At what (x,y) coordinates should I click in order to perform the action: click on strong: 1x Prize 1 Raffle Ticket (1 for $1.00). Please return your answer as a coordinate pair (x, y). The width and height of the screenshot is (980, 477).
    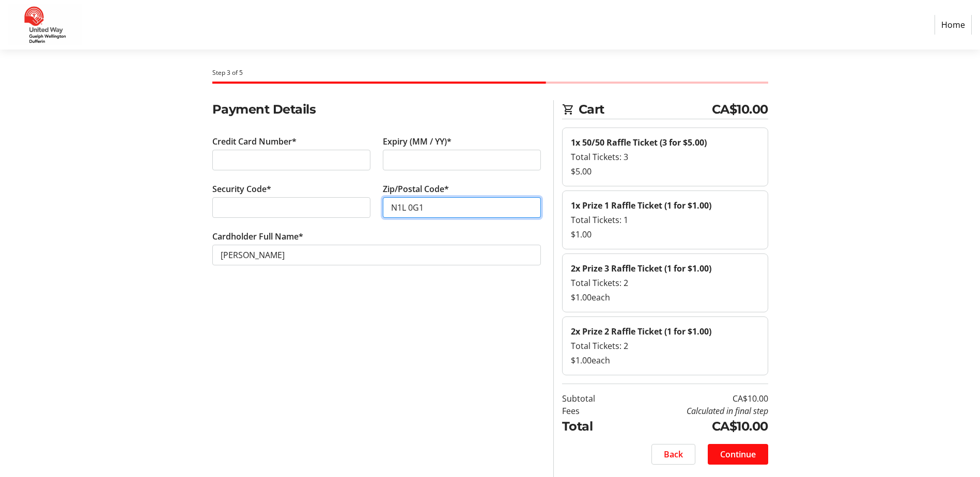
    Looking at the image, I should click on (641, 206).